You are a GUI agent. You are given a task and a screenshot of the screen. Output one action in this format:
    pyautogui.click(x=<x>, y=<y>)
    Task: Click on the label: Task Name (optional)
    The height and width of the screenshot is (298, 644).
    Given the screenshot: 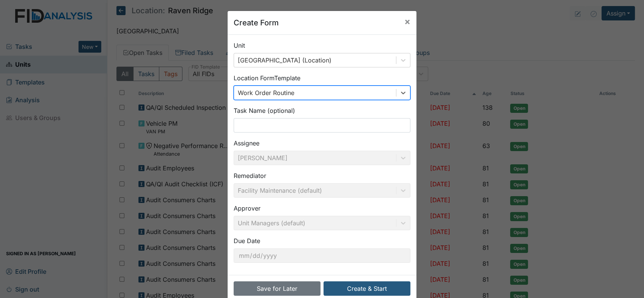 What is the action you would take?
    pyautogui.click(x=264, y=111)
    